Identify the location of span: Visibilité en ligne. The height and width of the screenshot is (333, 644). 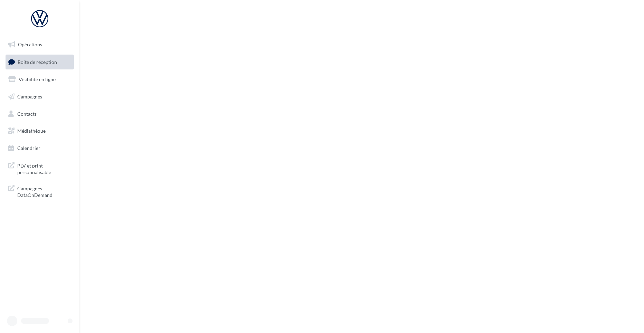
(37, 79).